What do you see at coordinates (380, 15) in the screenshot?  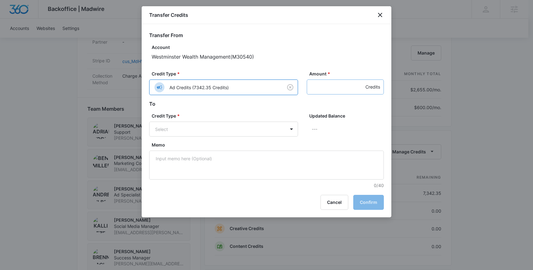 I see `button: close` at bounding box center [380, 15].